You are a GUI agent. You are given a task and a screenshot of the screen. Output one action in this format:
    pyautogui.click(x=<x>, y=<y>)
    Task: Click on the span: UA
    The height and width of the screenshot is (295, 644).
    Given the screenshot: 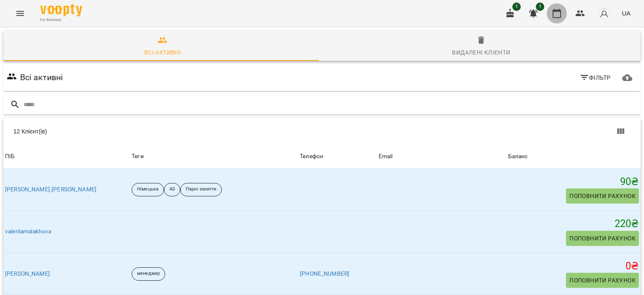 What is the action you would take?
    pyautogui.click(x=626, y=13)
    